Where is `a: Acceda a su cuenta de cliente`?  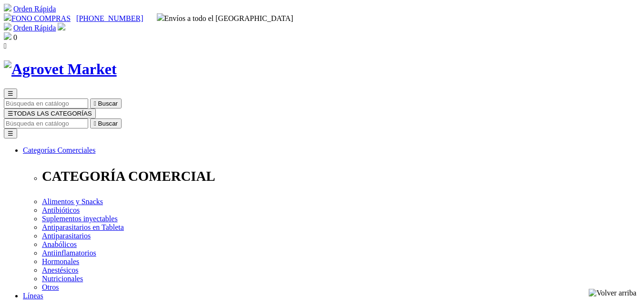
a: Acceda a su cuenta de cliente is located at coordinates (62, 27).